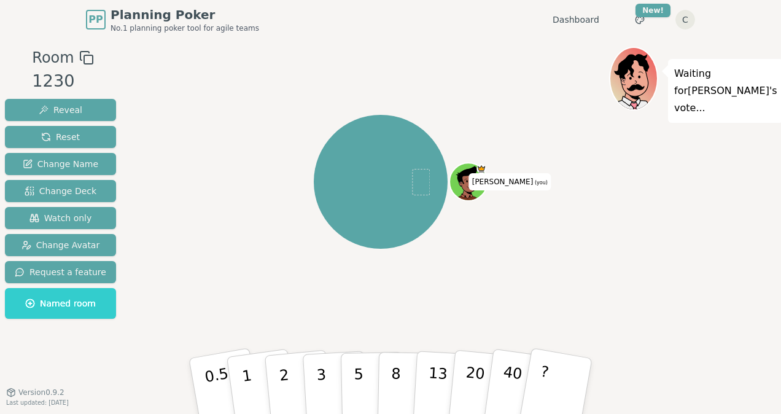 The height and width of the screenshot is (414, 781). Describe the element at coordinates (540, 182) in the screenshot. I see `span: (you)` at that location.